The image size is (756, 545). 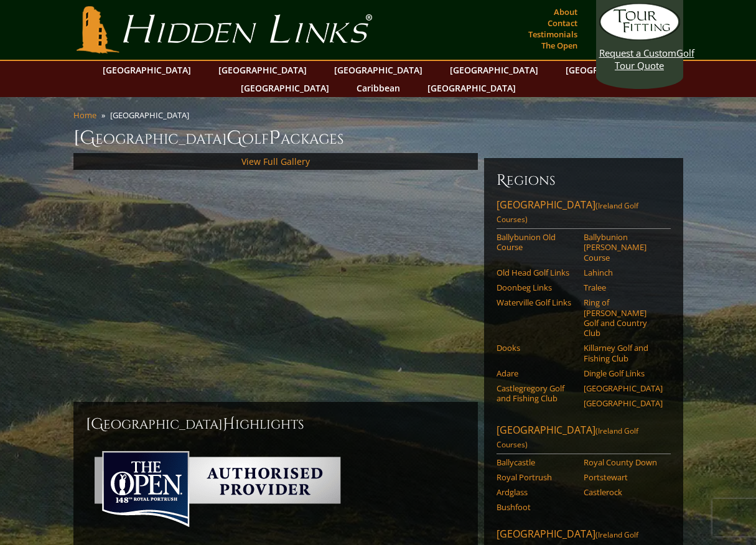 What do you see at coordinates (536, 507) in the screenshot?
I see `a: Bushfoot` at bounding box center [536, 507].